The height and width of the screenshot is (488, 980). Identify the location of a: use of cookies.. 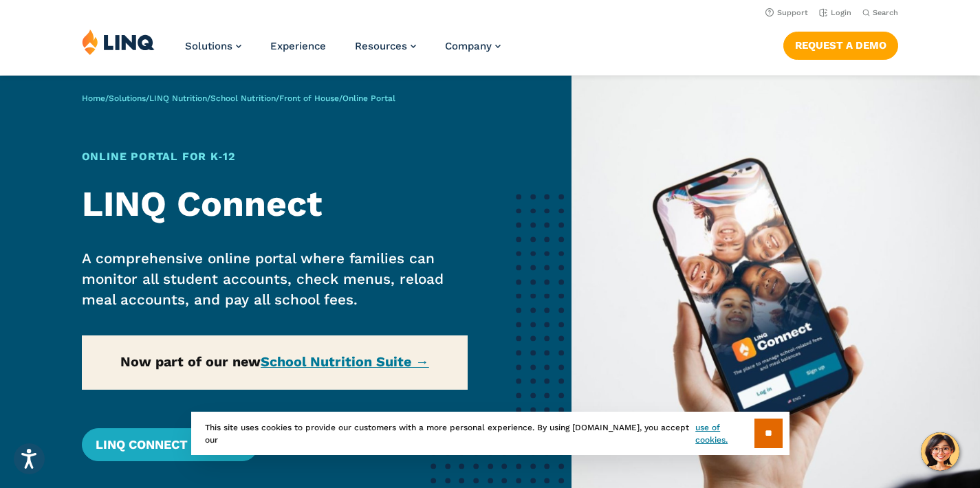
(724, 434).